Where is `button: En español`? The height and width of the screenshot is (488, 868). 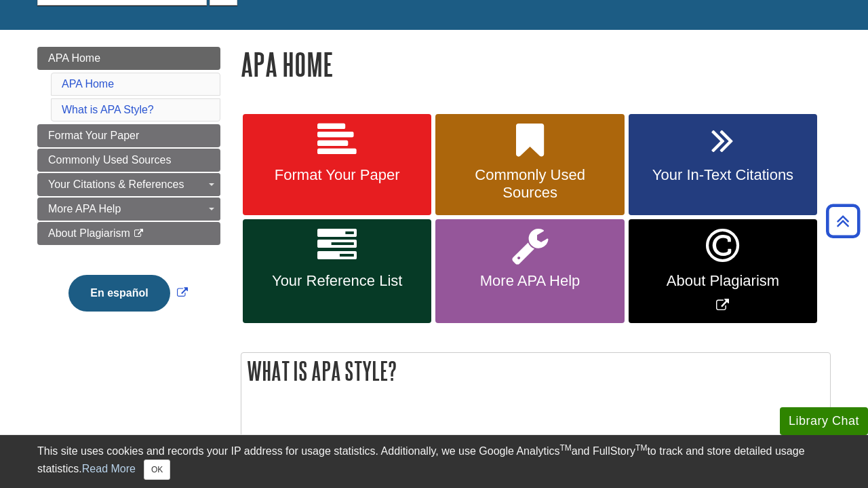 button: En español is located at coordinates (119, 293).